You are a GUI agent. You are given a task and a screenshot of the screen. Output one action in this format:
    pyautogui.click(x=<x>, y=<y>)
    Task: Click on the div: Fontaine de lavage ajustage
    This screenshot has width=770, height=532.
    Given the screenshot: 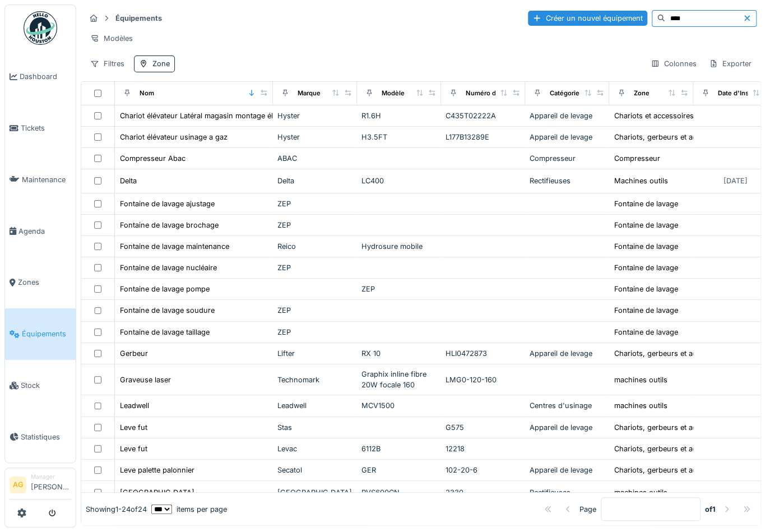 What is the action you would take?
    pyautogui.click(x=167, y=204)
    